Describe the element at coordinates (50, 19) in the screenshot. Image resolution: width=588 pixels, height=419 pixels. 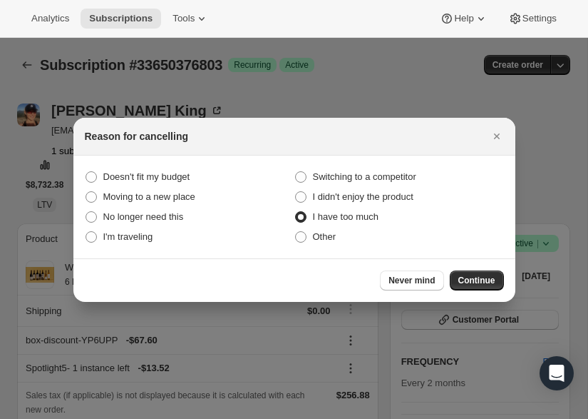
I see `span: Analytics` at that location.